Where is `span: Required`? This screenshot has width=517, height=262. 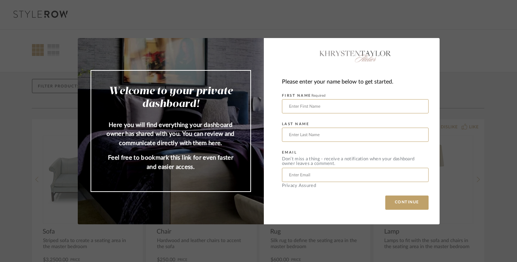 span: Required is located at coordinates (318, 95).